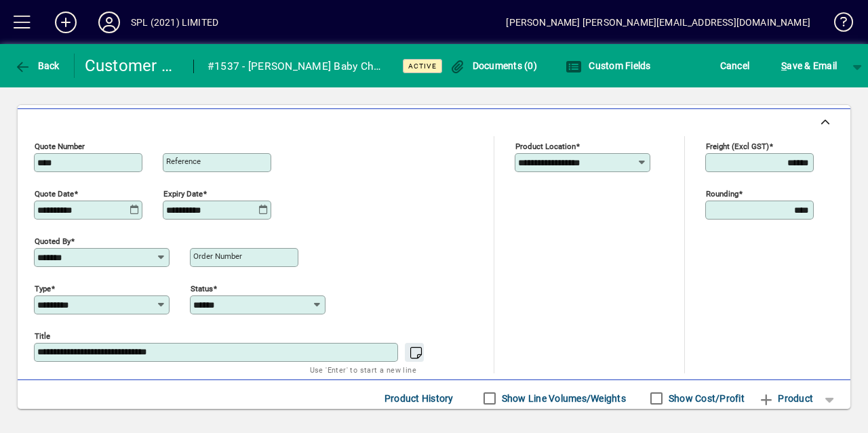  What do you see at coordinates (562, 398) in the screenshot?
I see `label: Show Line Volumes/Weights` at bounding box center [562, 398].